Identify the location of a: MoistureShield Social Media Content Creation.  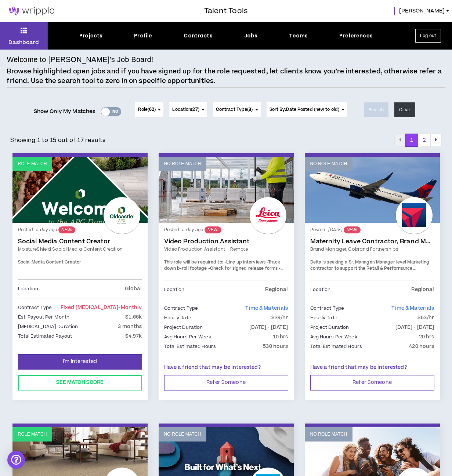
(80, 249).